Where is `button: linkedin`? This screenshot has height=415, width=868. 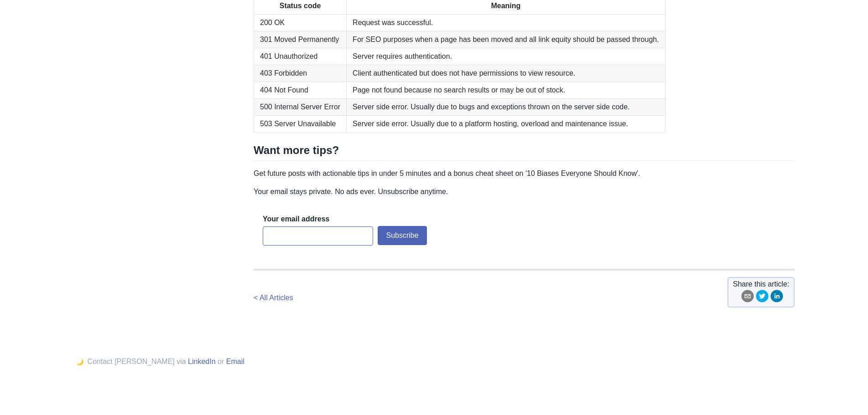 button: linkedin is located at coordinates (777, 298).